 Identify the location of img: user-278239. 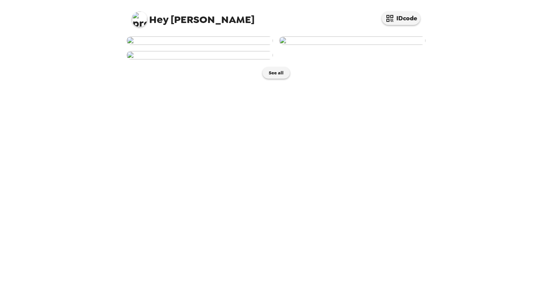
(200, 55).